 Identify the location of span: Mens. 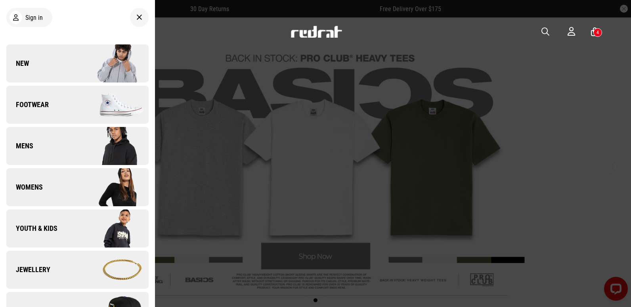
(20, 146).